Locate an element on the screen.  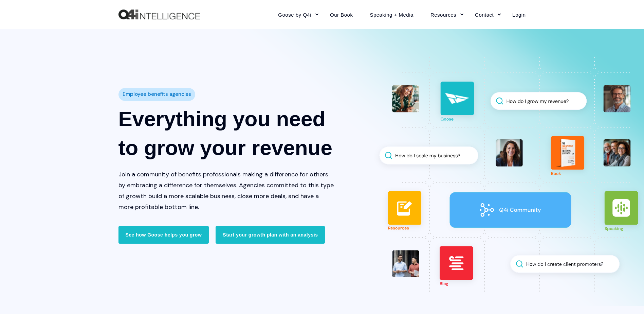
a: Back to Home is located at coordinates (159, 14).